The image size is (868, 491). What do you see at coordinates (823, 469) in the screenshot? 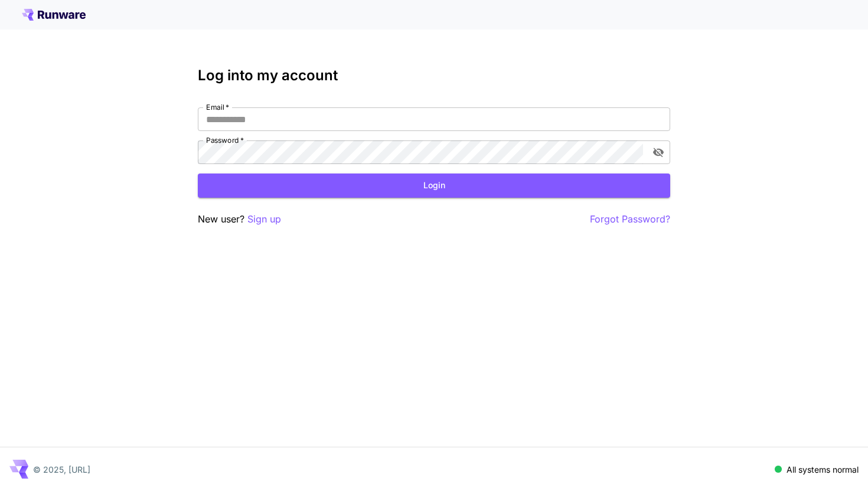
I see `p: All systems normal` at bounding box center [823, 469].